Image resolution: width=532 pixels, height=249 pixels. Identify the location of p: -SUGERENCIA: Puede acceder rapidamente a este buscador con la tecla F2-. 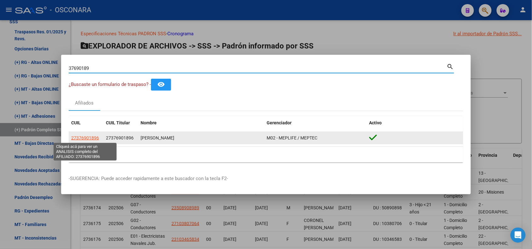
(266, 179).